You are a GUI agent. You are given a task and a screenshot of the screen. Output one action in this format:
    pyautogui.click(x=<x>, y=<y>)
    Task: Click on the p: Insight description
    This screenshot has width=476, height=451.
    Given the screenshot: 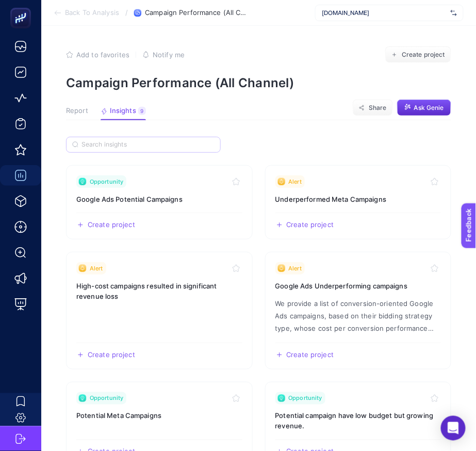 What is the action you would take?
    pyautogui.click(x=358, y=316)
    